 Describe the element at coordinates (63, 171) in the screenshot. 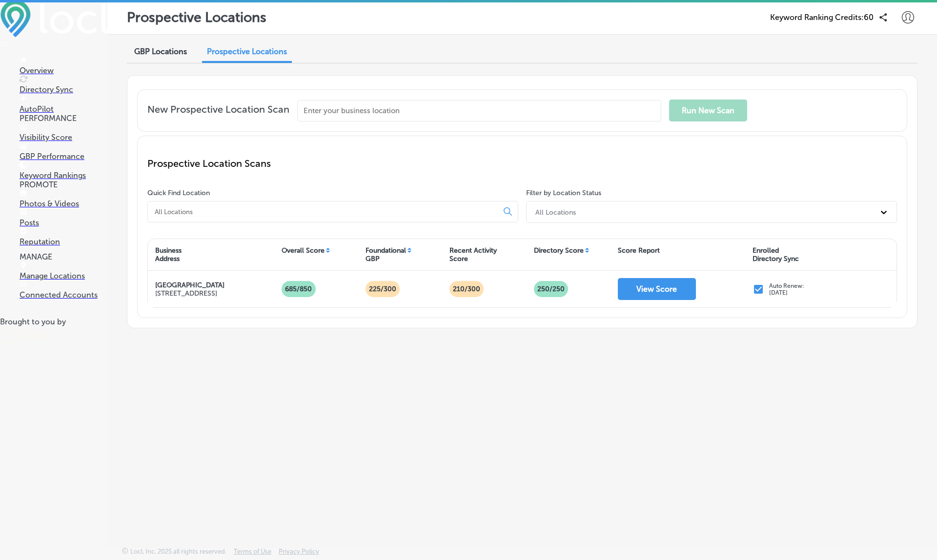

I see `a: Keyword Rankings` at that location.